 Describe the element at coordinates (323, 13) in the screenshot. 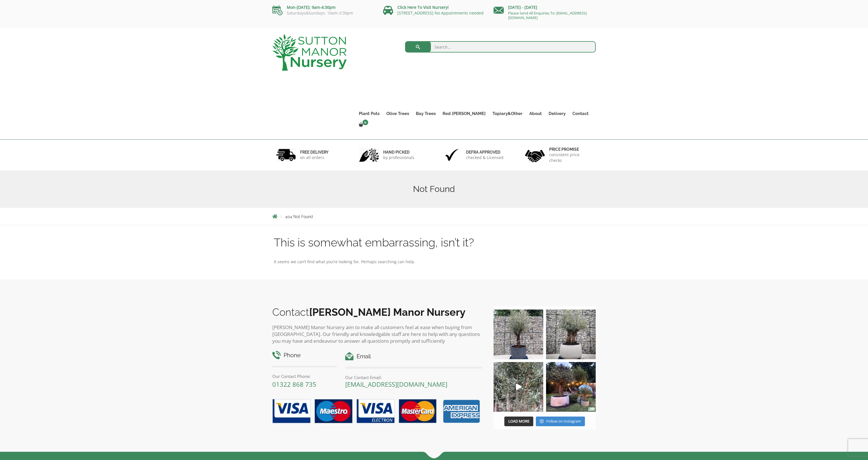

I see `p: Saturdays&Sundays: 10am-3:30pm` at that location.